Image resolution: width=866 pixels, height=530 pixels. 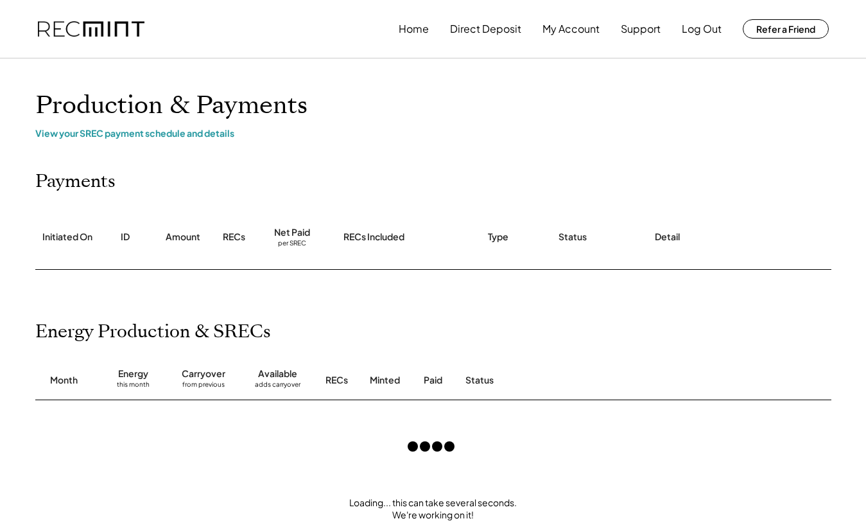 What do you see at coordinates (133, 387) in the screenshot?
I see `div: this month` at bounding box center [133, 387].